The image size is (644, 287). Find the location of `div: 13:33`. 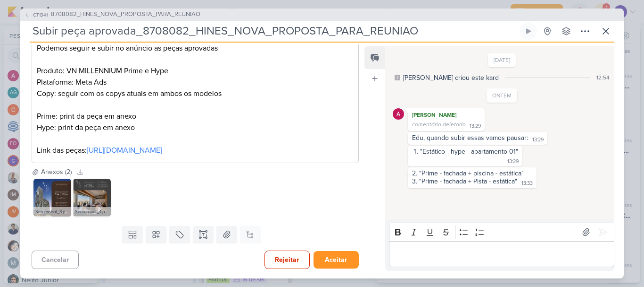

div: 13:33 is located at coordinates (527, 183).